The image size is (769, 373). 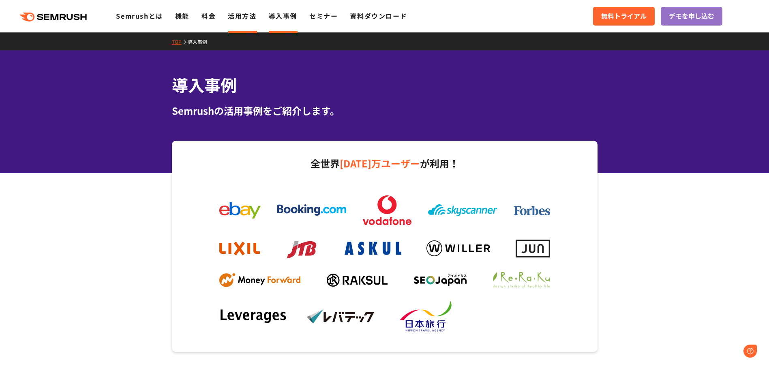 What do you see at coordinates (240, 210) in the screenshot?
I see `img: ebay` at bounding box center [240, 210].